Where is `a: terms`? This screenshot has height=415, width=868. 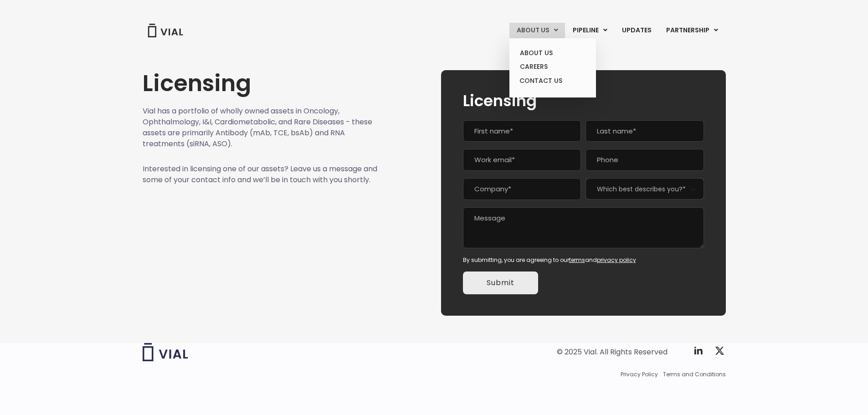 a: terms is located at coordinates (577, 259).